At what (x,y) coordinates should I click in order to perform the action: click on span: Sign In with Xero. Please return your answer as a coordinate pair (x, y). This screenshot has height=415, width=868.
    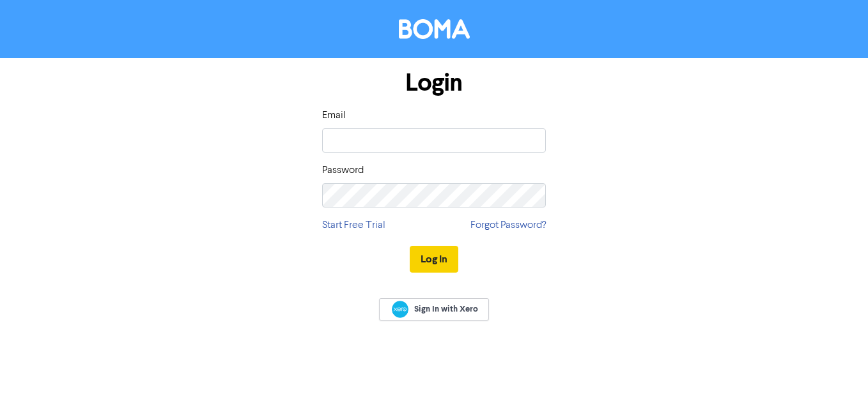
    Looking at the image, I should click on (446, 309).